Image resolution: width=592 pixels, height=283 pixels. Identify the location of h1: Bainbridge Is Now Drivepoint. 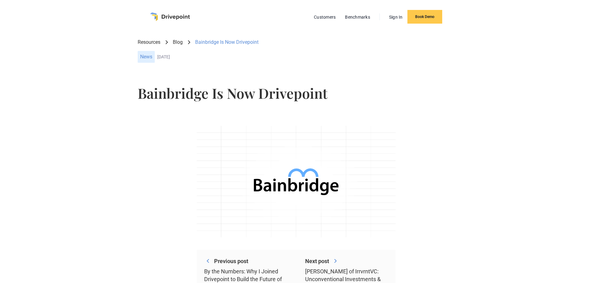
(296, 93).